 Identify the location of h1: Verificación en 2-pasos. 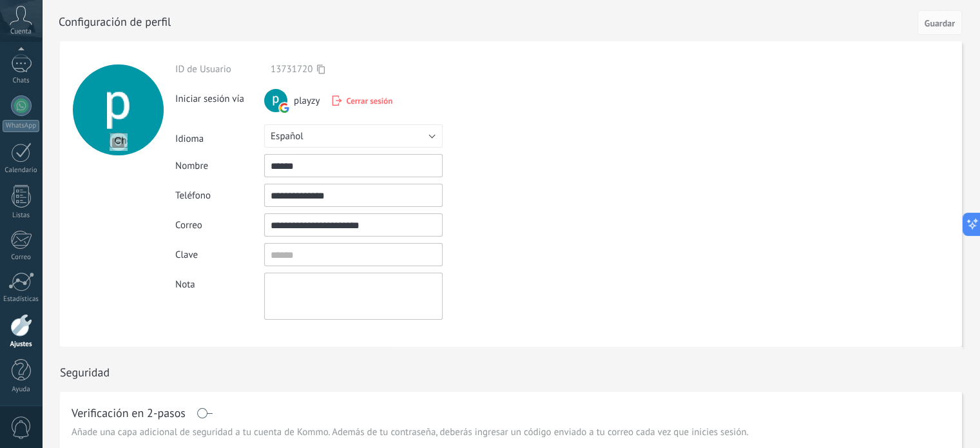
(128, 413).